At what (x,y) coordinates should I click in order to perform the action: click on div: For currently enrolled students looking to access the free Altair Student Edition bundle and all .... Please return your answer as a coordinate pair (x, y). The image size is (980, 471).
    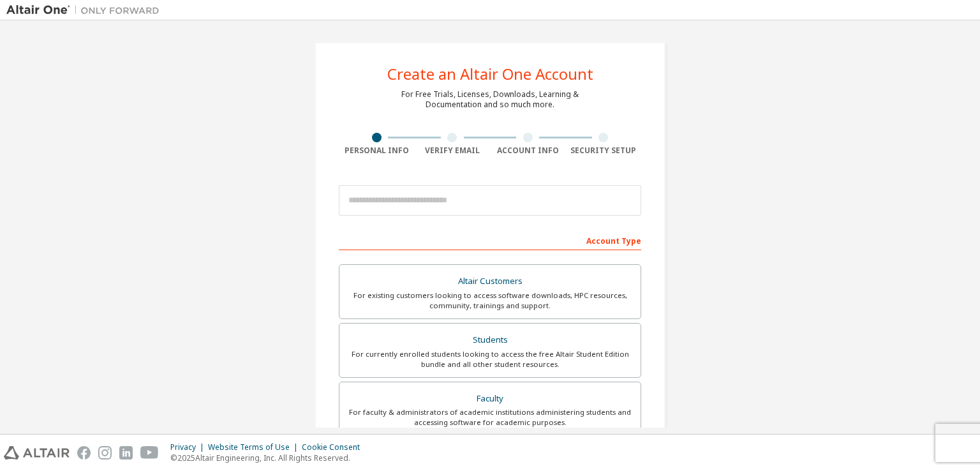
    Looking at the image, I should click on (490, 359).